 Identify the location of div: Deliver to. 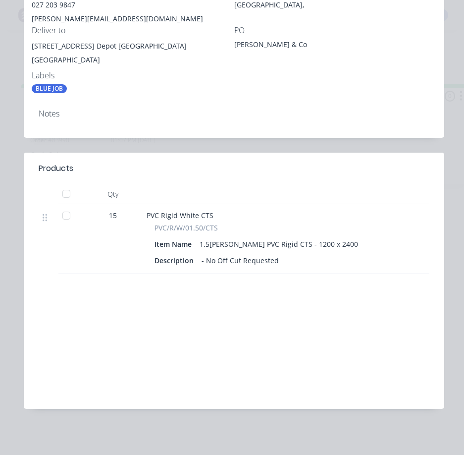
(133, 30).